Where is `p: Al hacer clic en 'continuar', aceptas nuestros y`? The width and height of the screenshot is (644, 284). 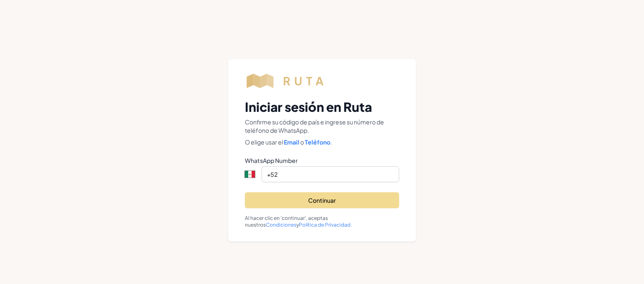
p: Al hacer clic en 'continuar', aceptas nuestros y is located at coordinates (322, 222).